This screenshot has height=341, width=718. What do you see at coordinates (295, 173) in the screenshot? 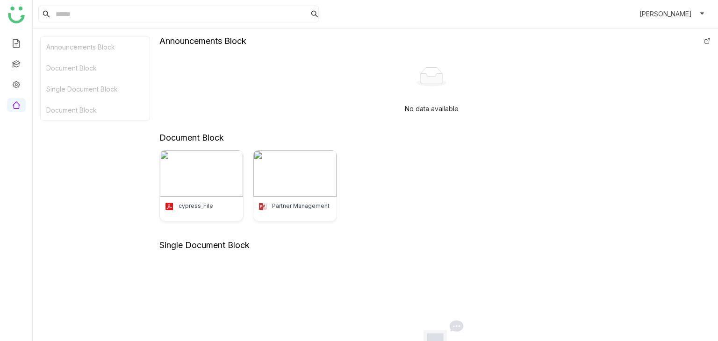
I see `img: 68510380117bb35ac9bf7a6f` at bounding box center [295, 173].